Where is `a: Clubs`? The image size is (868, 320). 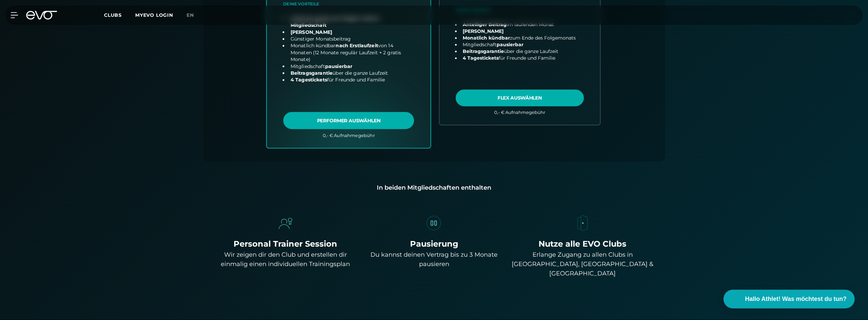
a: Clubs is located at coordinates (120, 15).